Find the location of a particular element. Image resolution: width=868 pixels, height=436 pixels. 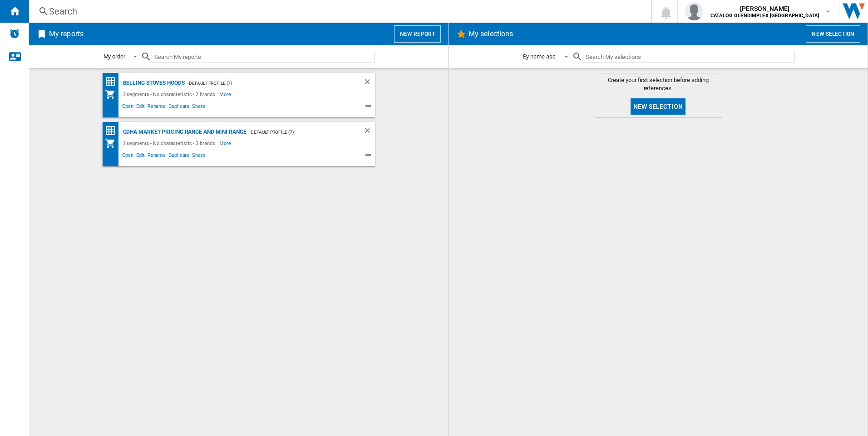

div: By name asc. is located at coordinates (540, 56).